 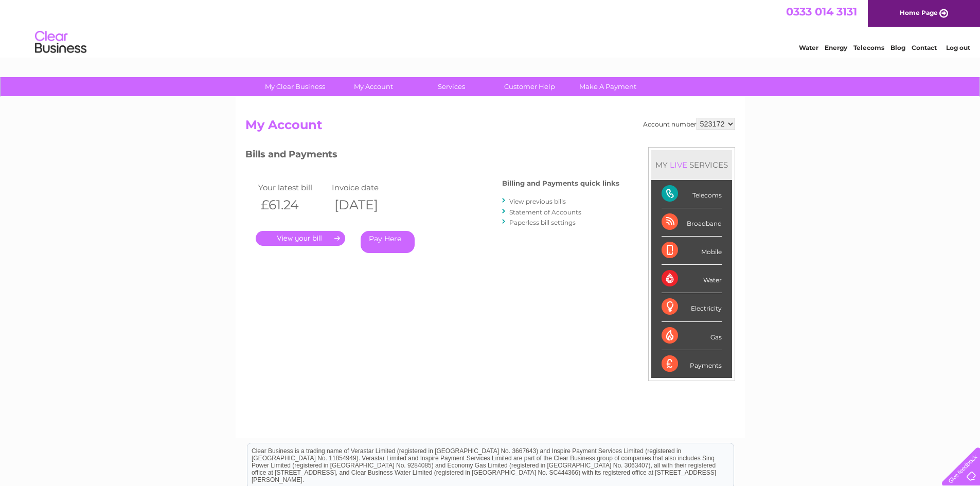 What do you see at coordinates (432, 156) in the screenshot?
I see `h3: Bills and Payments` at bounding box center [432, 156].